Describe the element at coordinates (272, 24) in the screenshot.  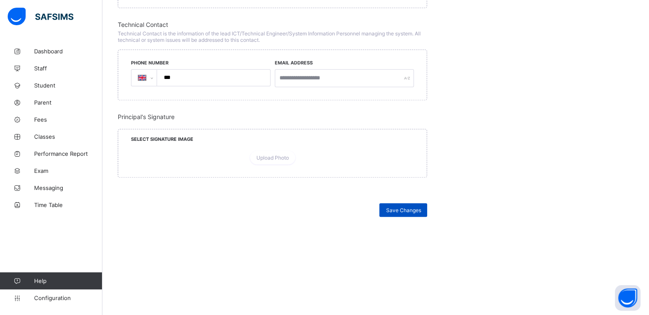
I see `span: Technical Contact` at that location.